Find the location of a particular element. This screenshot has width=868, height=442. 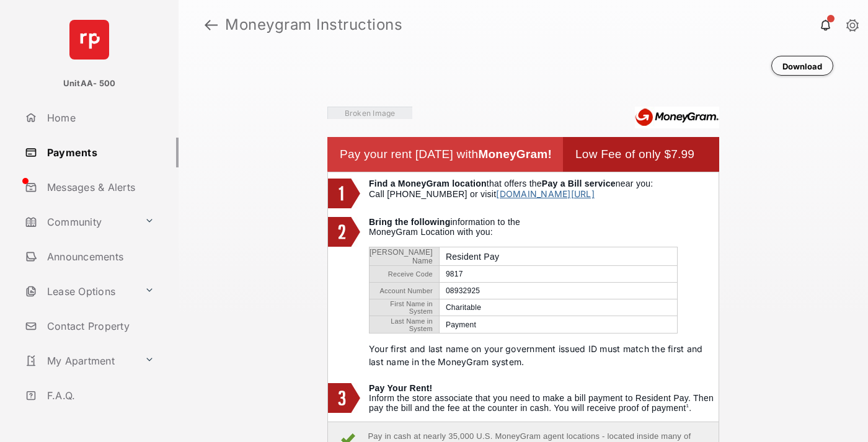

a: Home is located at coordinates (99, 118).